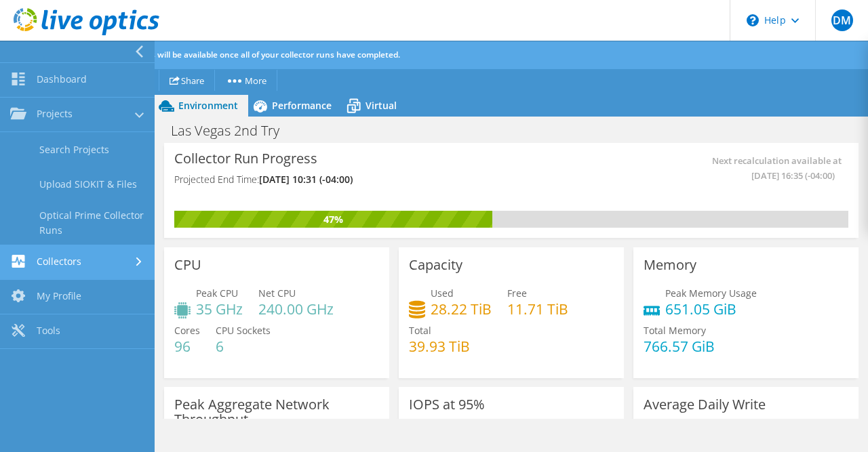 The image size is (868, 452). Describe the element at coordinates (243, 330) in the screenshot. I see `span: CPU Sockets` at that location.